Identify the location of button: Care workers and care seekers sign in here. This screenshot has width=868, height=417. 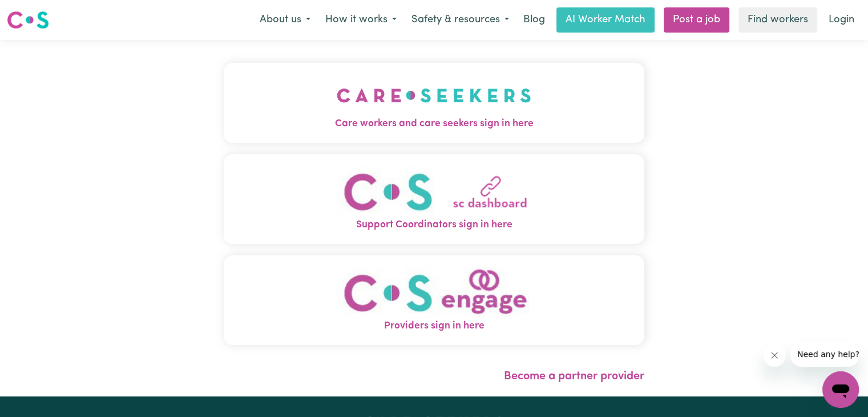
(434, 103).